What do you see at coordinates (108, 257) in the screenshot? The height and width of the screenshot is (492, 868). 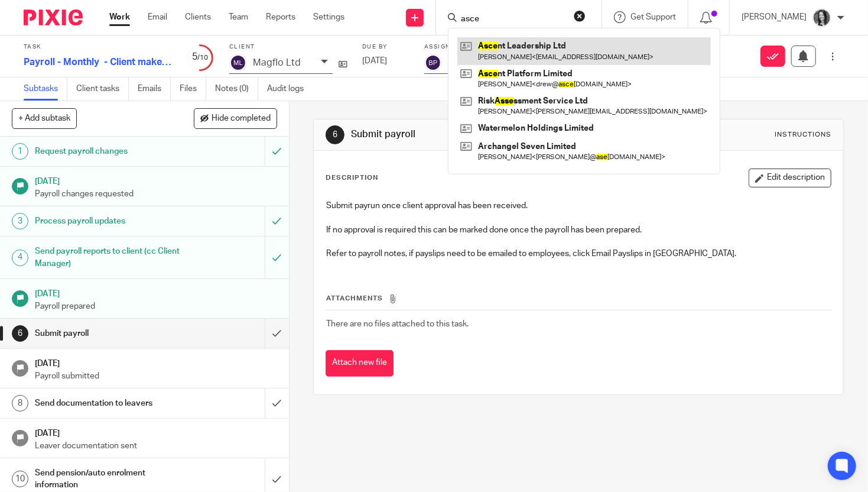 I see `h1: Send payroll reports to client (cc Client Manager)` at bounding box center [108, 257].